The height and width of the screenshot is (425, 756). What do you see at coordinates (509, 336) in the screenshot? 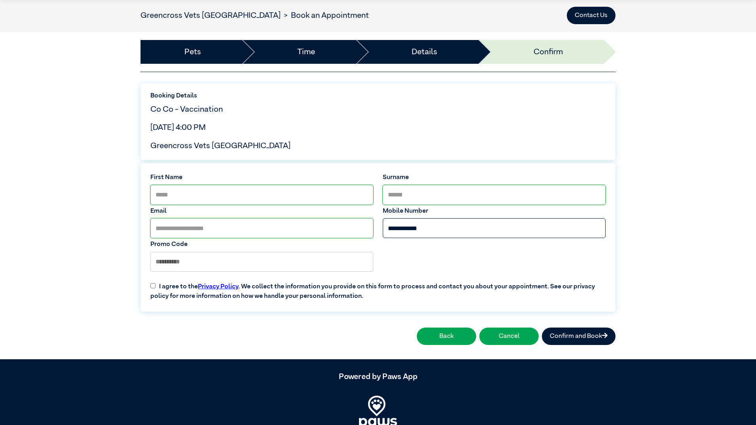
I see `button: Cancel` at bounding box center [509, 336].